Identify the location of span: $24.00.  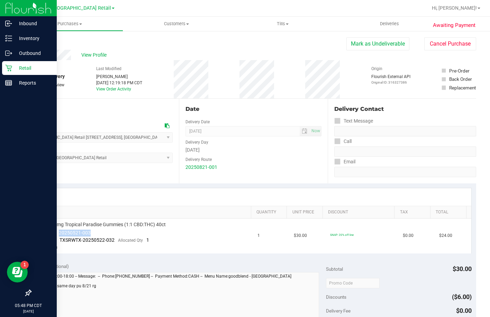
(445, 236).